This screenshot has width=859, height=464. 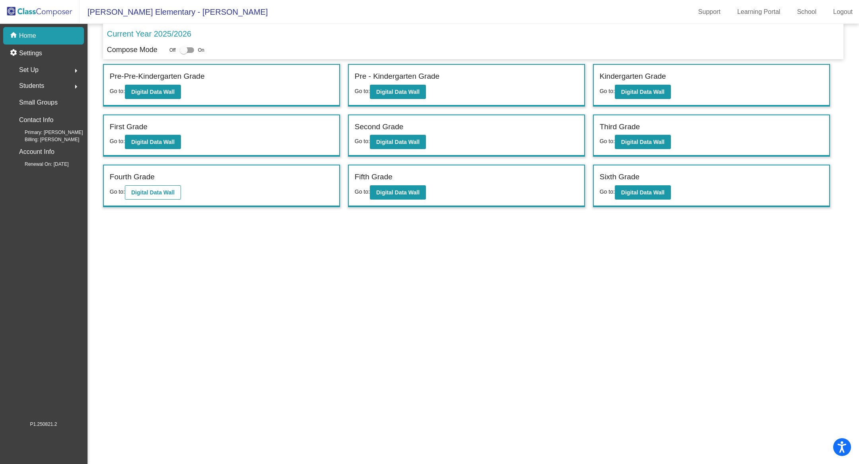 I want to click on label: First Grade, so click(x=128, y=127).